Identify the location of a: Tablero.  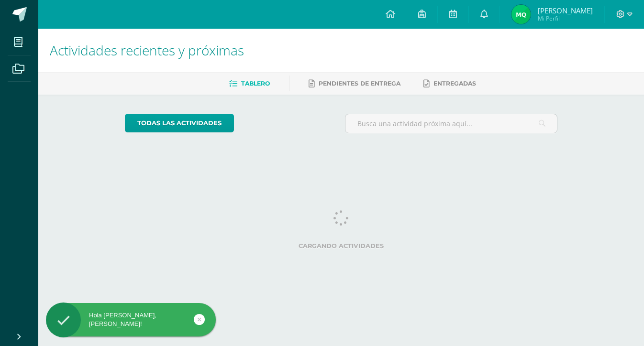
(249, 84).